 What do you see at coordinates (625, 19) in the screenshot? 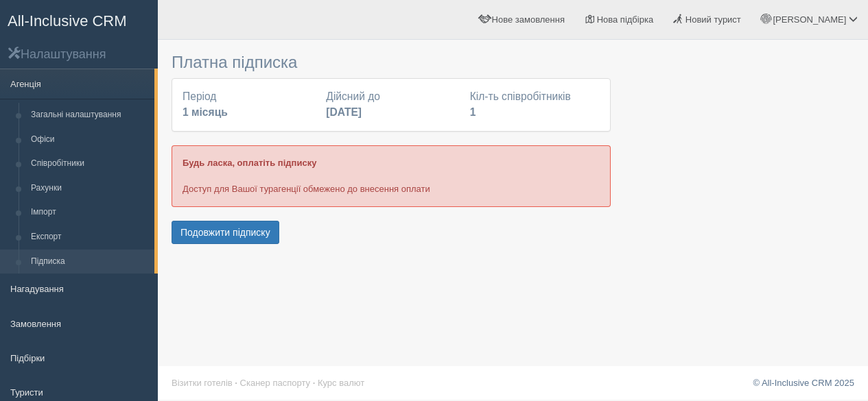
I see `span: Нова підбірка` at bounding box center [625, 19].